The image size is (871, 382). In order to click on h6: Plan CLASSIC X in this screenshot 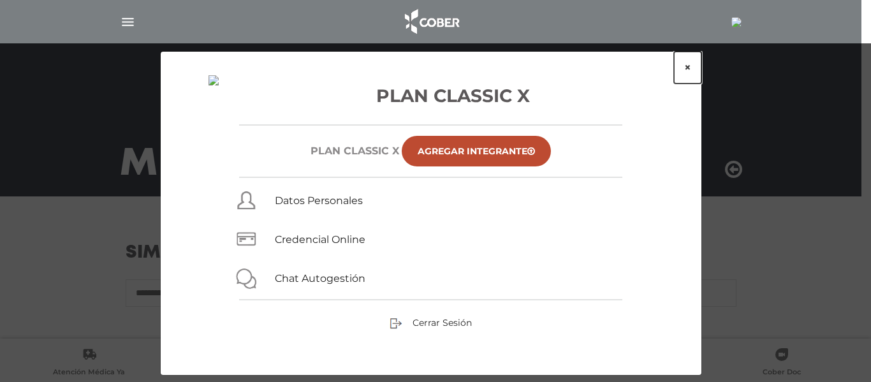, I will do `click(355, 151)`.